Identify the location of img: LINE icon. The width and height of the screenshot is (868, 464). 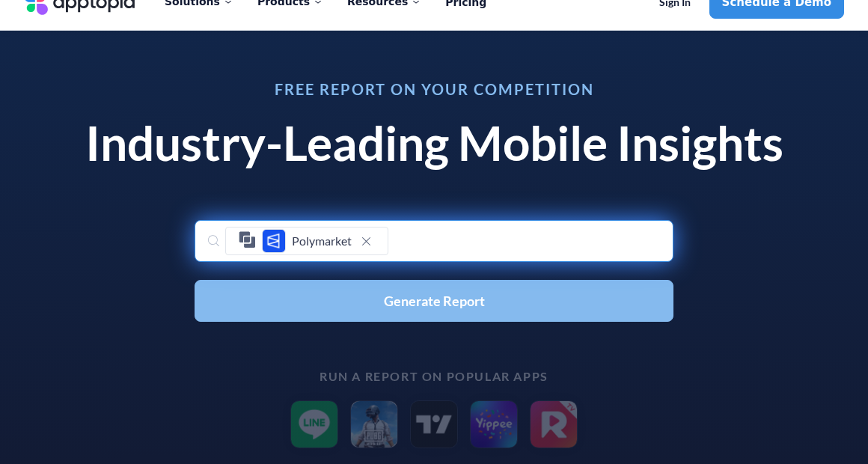
(314, 424).